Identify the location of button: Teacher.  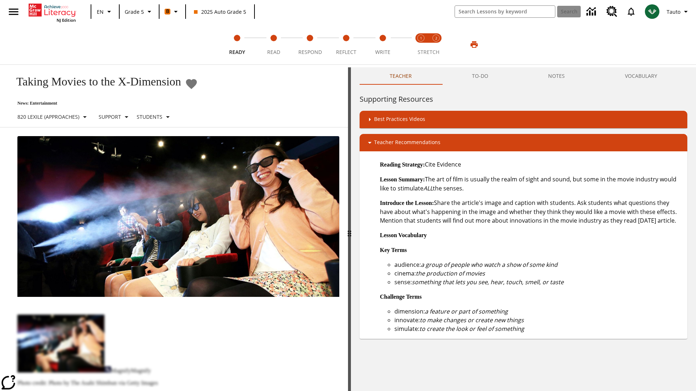
(400, 76).